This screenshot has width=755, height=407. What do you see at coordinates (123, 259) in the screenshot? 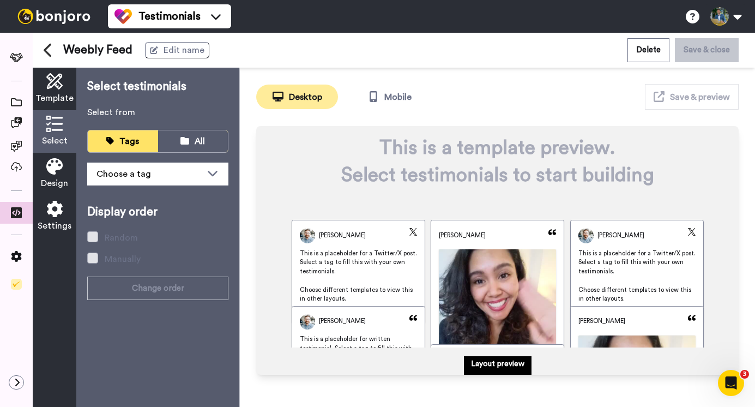
I see `div: Manually` at bounding box center [123, 259].